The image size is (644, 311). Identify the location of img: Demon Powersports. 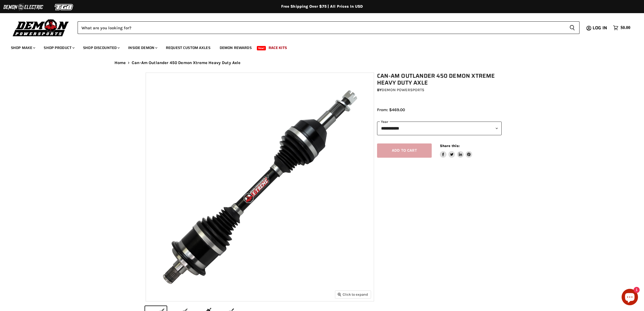
(41, 27).